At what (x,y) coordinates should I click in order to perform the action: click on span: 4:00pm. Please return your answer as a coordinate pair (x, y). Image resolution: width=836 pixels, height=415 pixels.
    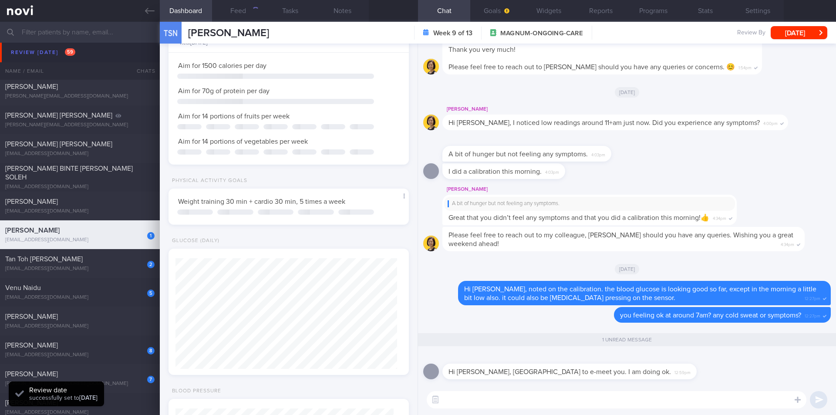
    Looking at the image, I should click on (770, 122).